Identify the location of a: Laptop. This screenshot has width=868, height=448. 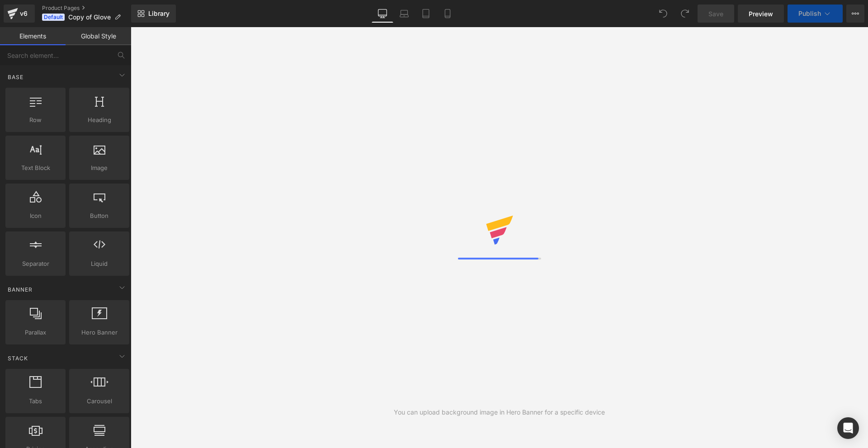
(404, 14).